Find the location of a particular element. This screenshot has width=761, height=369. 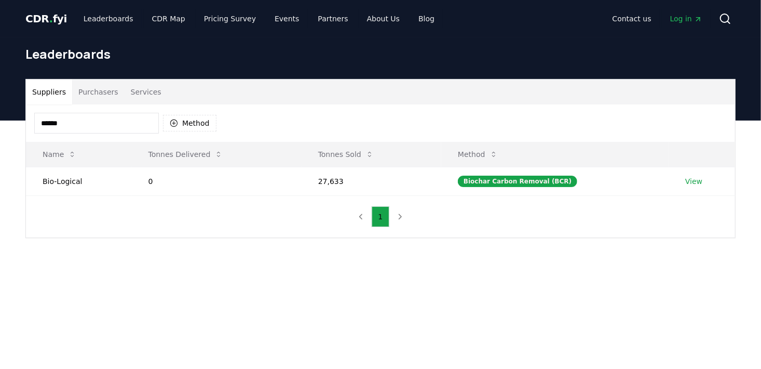

td: Bio-Logical is located at coordinates (79, 181).